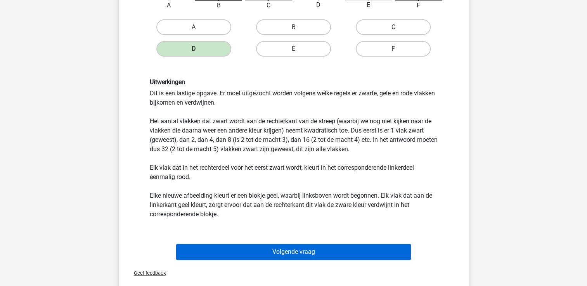 This screenshot has height=286, width=587. Describe the element at coordinates (293, 27) in the screenshot. I see `label: B` at that location.